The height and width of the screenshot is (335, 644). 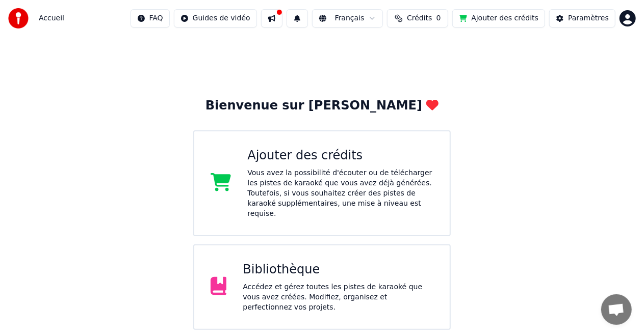 What do you see at coordinates (51, 18) in the screenshot?
I see `nav: breadcrumb` at bounding box center [51, 18].